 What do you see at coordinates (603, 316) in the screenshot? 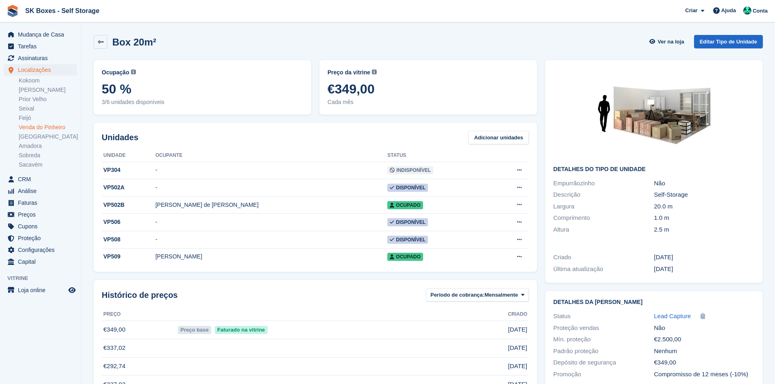
I see `div: Status` at bounding box center [603, 316].